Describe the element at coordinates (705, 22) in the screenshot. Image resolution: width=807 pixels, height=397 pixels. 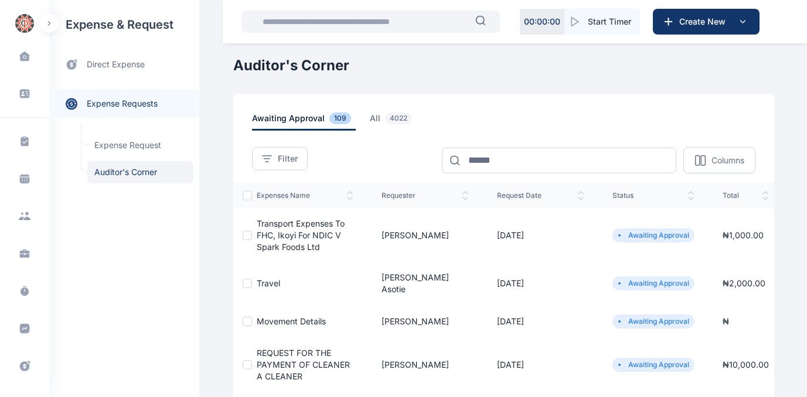
I see `span: Create New` at that location.